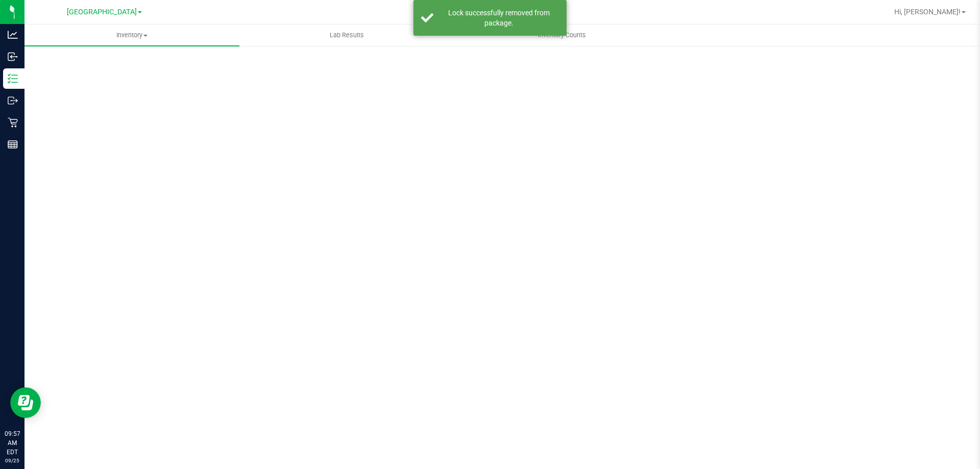 The image size is (980, 469). I want to click on inline-svg: Outbound, so click(13, 100).